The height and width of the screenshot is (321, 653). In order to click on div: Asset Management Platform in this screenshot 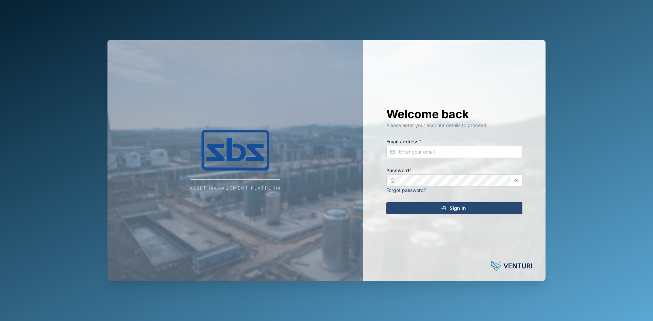, I will do `click(235, 188)`.